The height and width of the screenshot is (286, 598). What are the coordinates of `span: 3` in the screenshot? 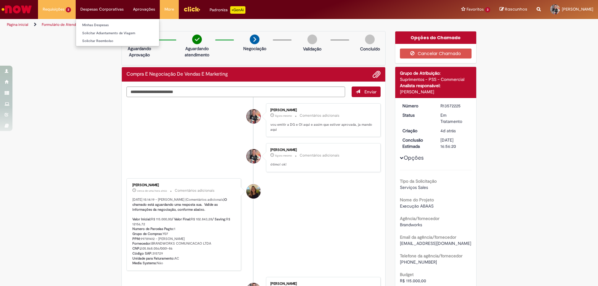 It's located at (487, 10).